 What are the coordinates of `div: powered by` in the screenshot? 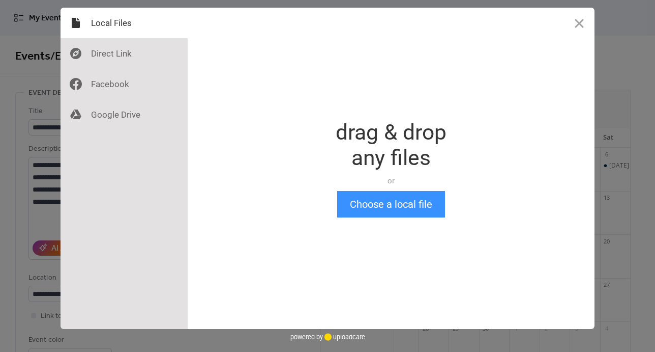 It's located at (328, 336).